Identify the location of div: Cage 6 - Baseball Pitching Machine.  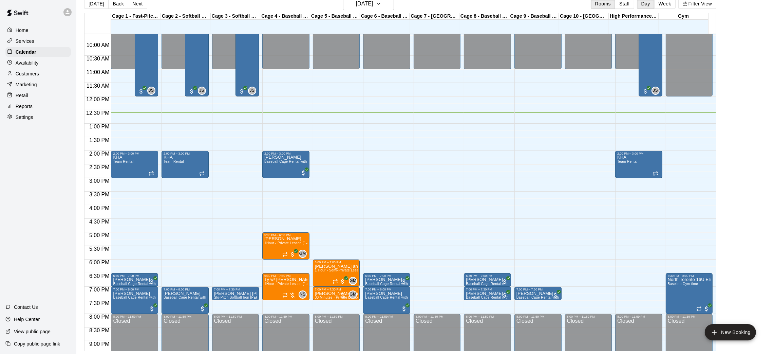
(385, 16).